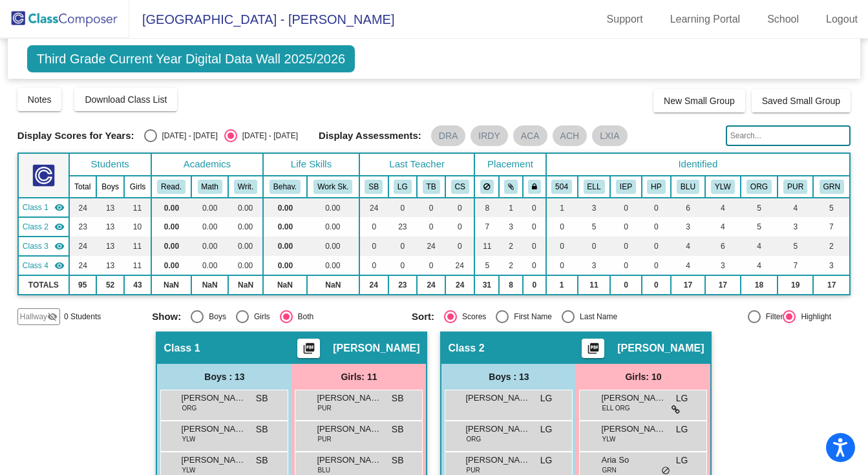  I want to click on span: Show:, so click(166, 316).